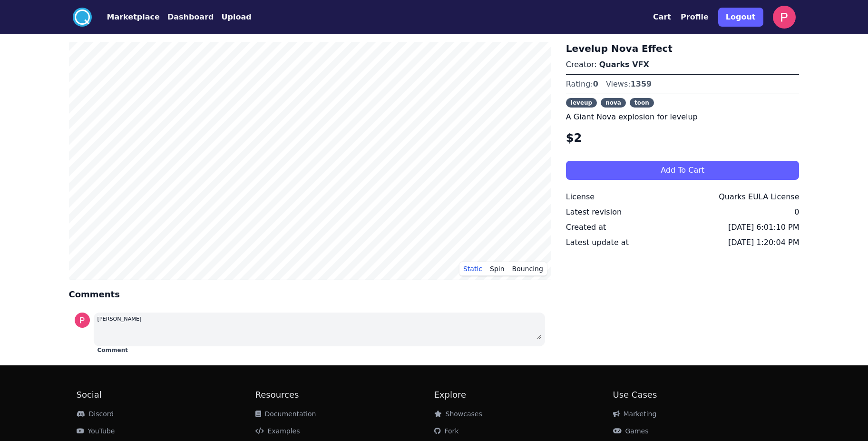 Image resolution: width=868 pixels, height=441 pixels. What do you see at coordinates (642, 102) in the screenshot?
I see `span: toon` at bounding box center [642, 102].